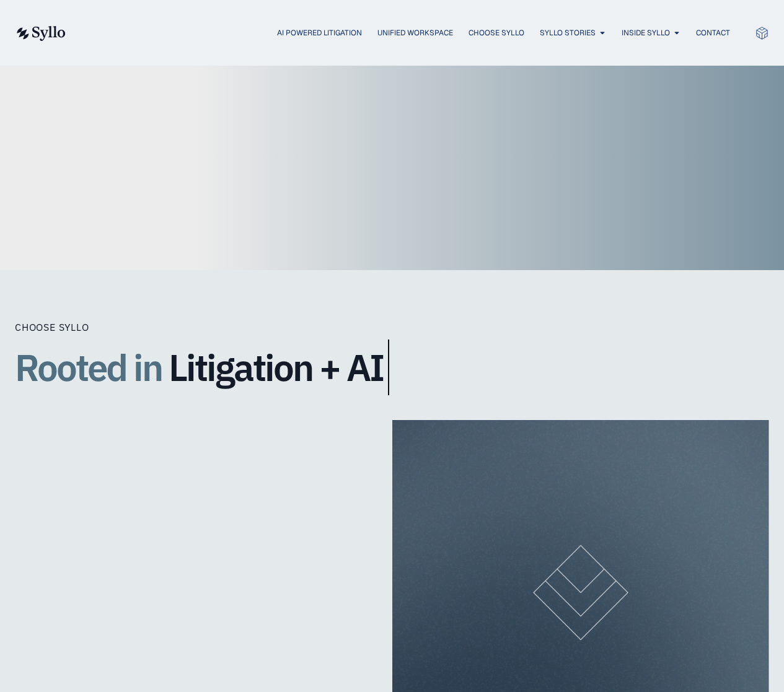 This screenshot has width=784, height=692. I want to click on a: Unified Workspace, so click(415, 33).